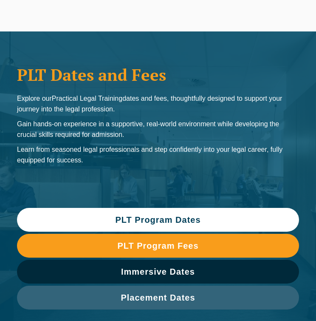 The image size is (316, 321). I want to click on span: PLT Program Dates, so click(158, 220).